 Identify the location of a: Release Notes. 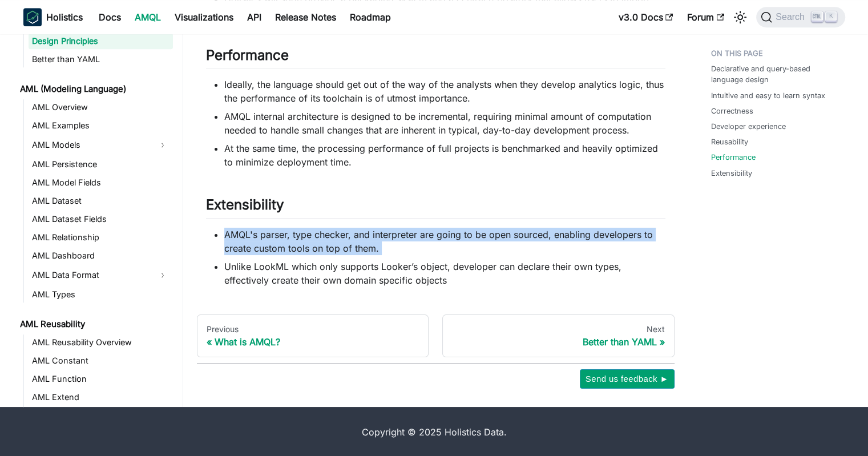
(306, 17).